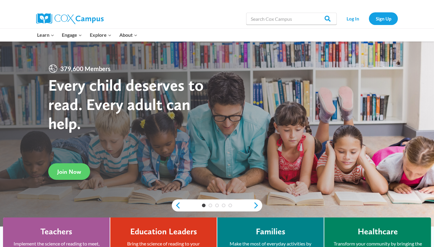 This screenshot has width=434, height=247. I want to click on h4: Education Leaders, so click(164, 232).